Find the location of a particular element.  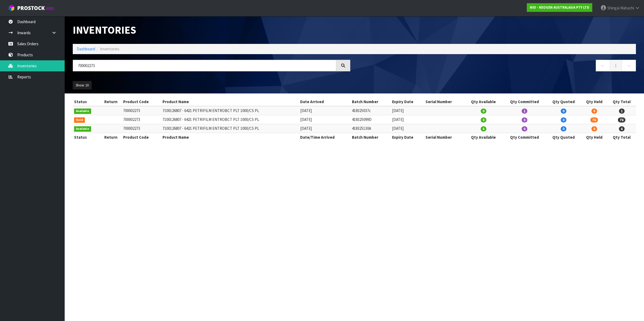

th: Date Arrived is located at coordinates (325, 102).